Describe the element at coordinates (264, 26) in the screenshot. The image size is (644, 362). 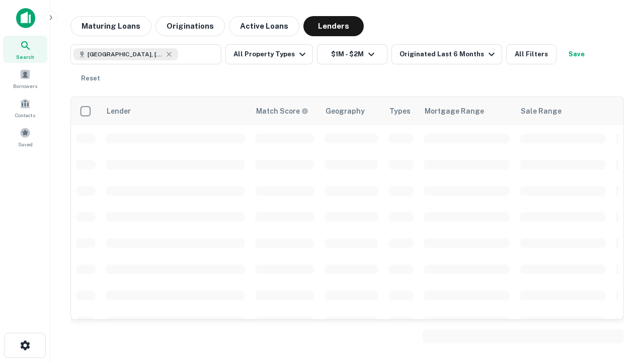
I see `button: Active Loans` at that location.